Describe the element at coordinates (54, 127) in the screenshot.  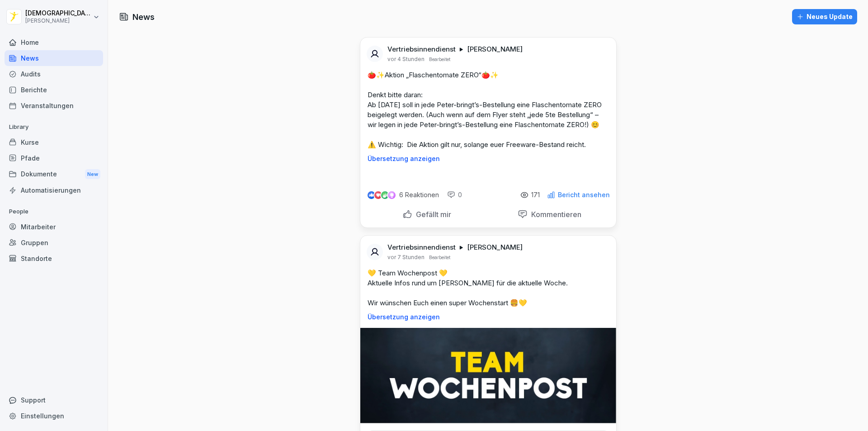
I see `p: Library` at that location.